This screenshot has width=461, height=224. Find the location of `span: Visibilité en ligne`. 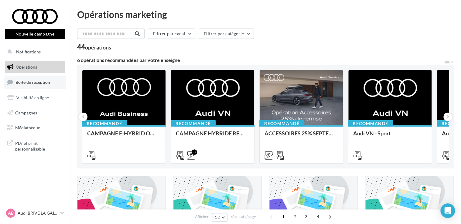

span: Visibilité en ligne is located at coordinates (32, 97).